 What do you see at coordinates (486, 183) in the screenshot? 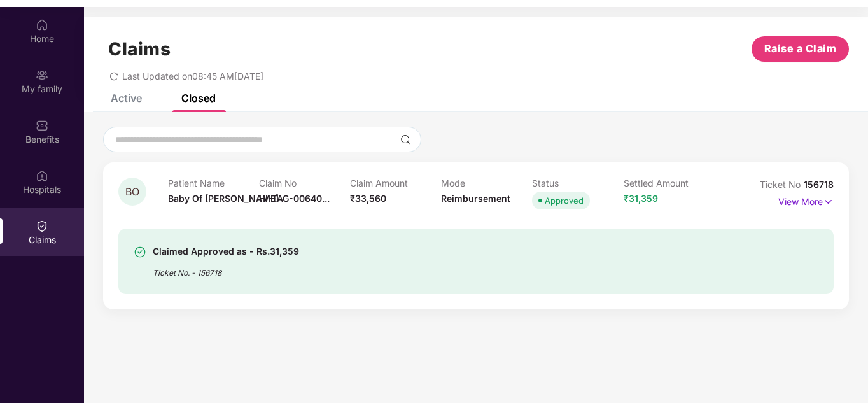
I see `p: Mode` at bounding box center [486, 183].